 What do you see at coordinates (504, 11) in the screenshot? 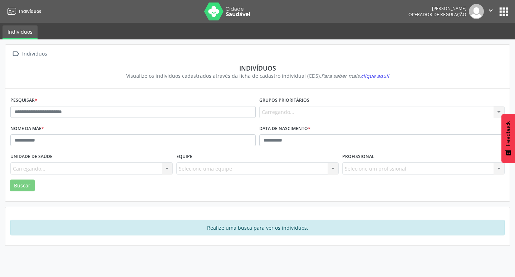
I see `button: apps` at bounding box center [504, 11].